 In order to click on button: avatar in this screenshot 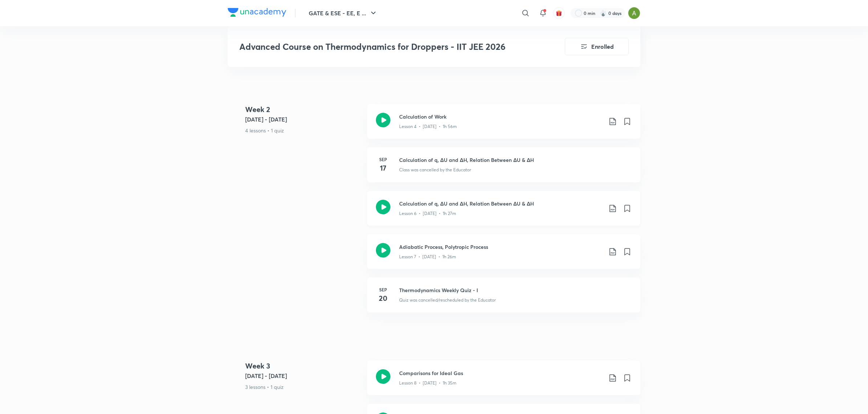, I will do `click(559, 13)`.